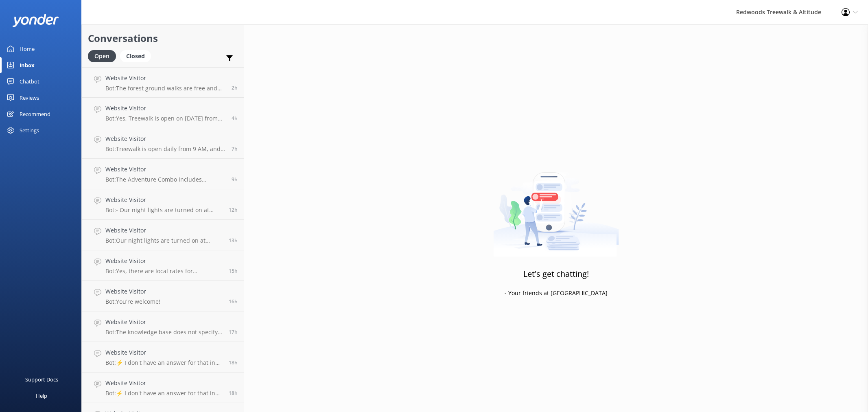 Image resolution: width=868 pixels, height=412 pixels. I want to click on div: Reviews, so click(29, 98).